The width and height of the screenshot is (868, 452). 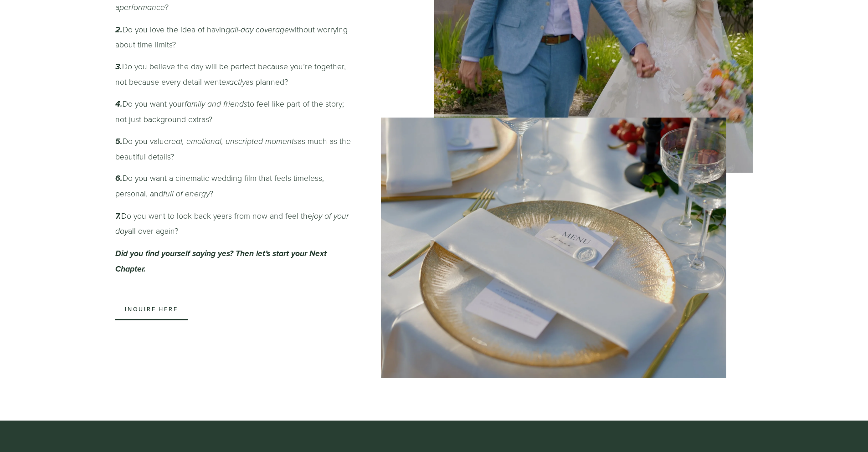 I want to click on span: Do you want your to feel like part of the story; not just background extras?, so click(x=230, y=111).